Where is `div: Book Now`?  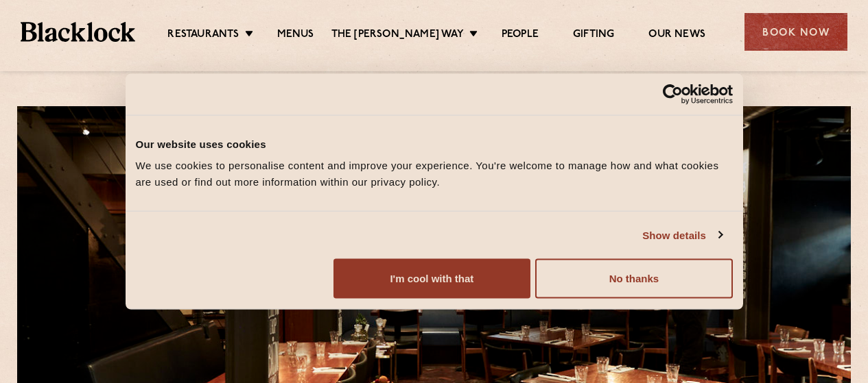
div: Book Now is located at coordinates (796, 32).